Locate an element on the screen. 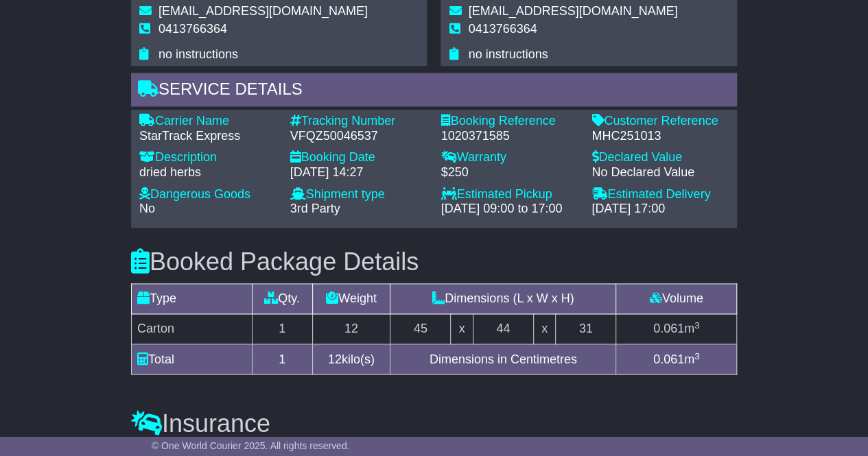 The image size is (868, 456). td: kilo(s) is located at coordinates (351, 359).